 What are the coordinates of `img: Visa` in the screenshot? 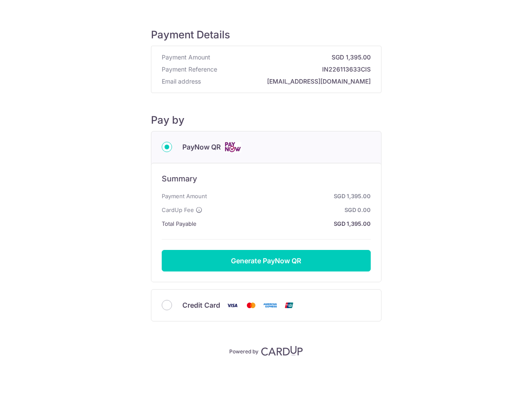 It's located at (232, 305).